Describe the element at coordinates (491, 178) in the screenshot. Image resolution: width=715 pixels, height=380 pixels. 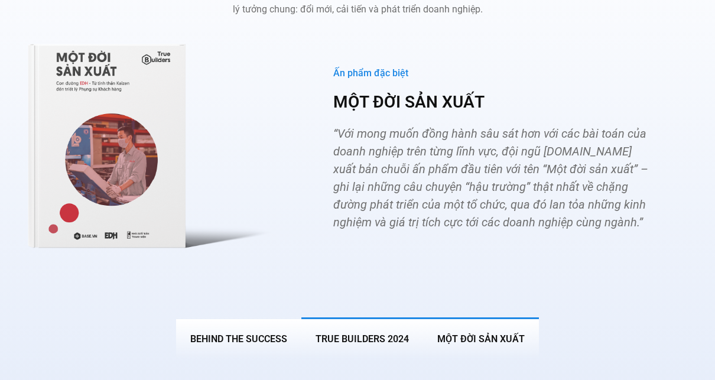
I see `span: “Với mong muốn đồng hành sâu sát hơn với các bài toán của doanh nghiệp trên từng lĩnh vực, đội ng...` at that location.